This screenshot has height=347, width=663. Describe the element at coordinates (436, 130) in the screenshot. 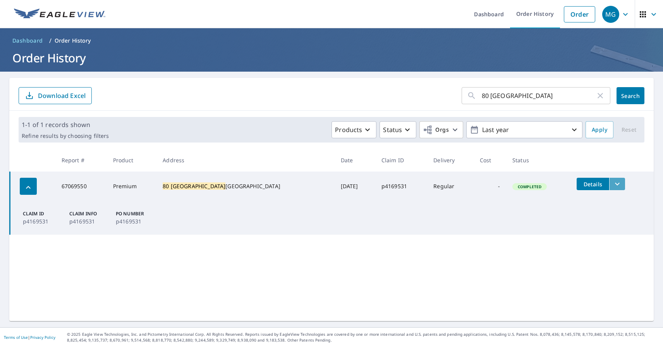

I see `span: Orgs` at that location.